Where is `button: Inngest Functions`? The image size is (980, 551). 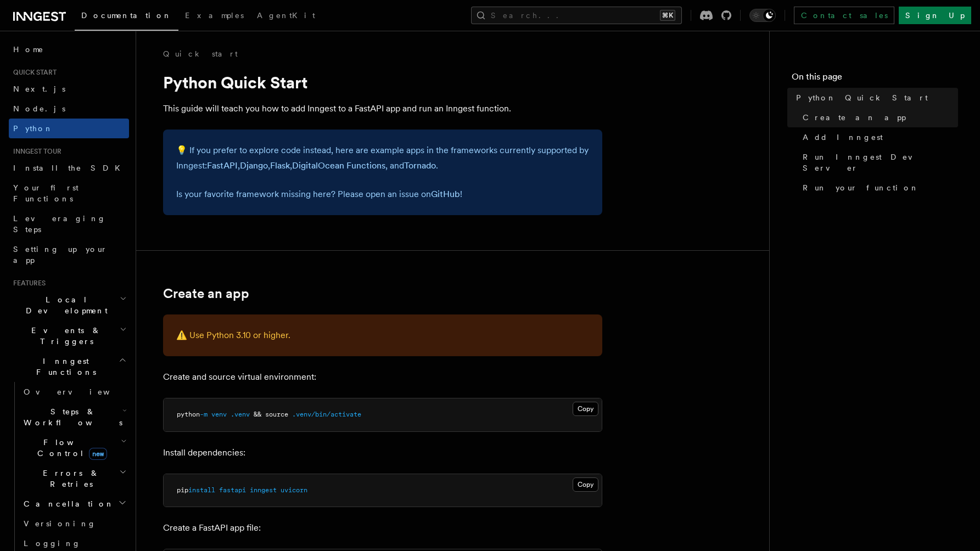
button: Inngest Functions is located at coordinates (69, 367).